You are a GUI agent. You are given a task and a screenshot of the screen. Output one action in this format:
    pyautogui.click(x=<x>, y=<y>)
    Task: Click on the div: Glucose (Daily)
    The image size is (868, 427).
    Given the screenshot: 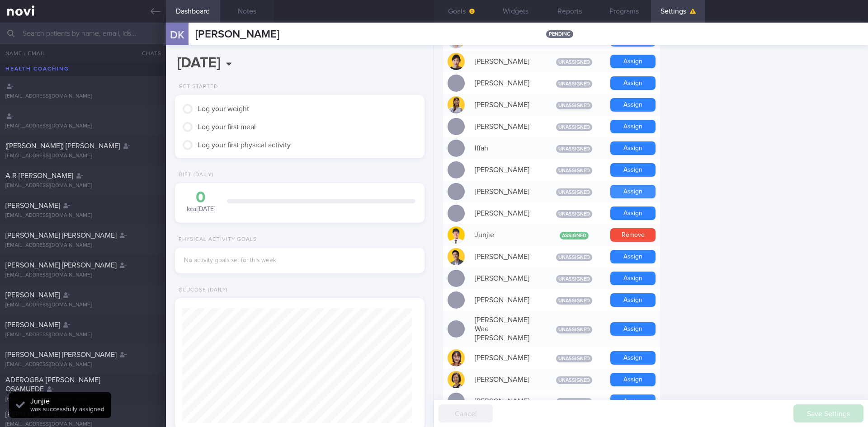 What is the action you would take?
    pyautogui.click(x=201, y=290)
    